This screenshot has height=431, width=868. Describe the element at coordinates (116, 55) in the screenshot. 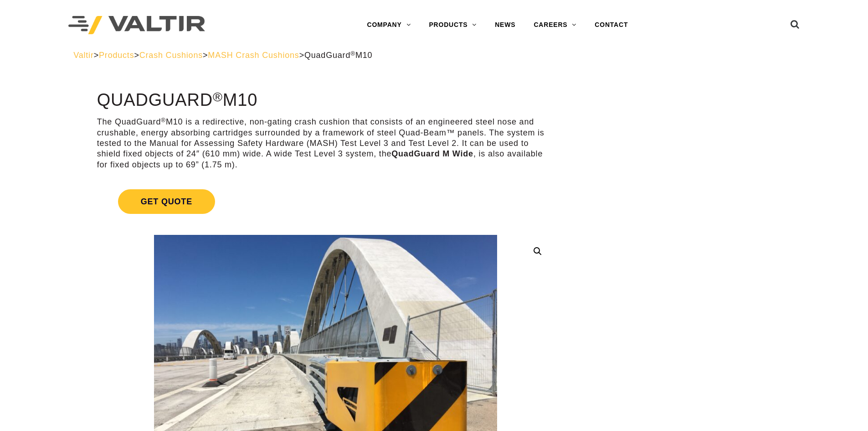

I see `span: Products` at that location.